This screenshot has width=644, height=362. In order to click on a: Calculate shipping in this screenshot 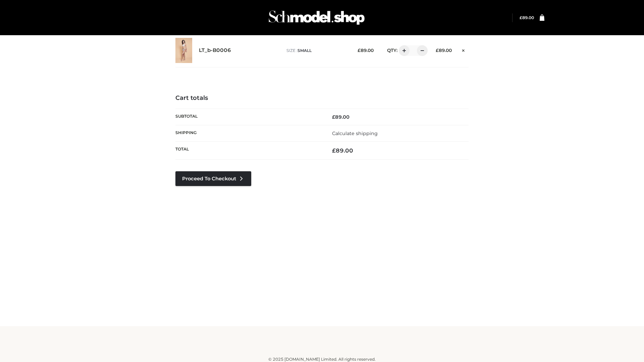, I will do `click(355, 133)`.